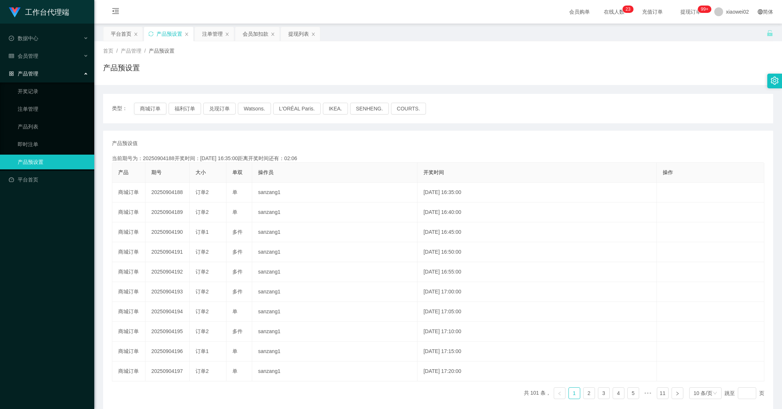 The image size is (782, 409). I want to click on i: 图标: down, so click(715, 394).